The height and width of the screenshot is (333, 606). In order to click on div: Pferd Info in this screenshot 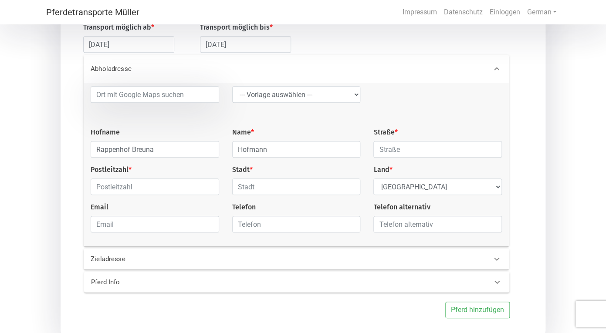, I will do `click(297, 282)`.